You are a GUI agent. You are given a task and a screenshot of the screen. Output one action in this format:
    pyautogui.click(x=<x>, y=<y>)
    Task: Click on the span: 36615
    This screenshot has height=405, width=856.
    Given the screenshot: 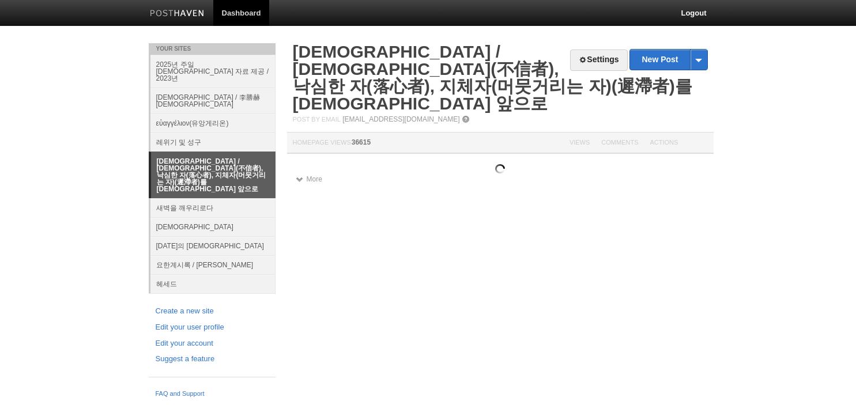 What is the action you would take?
    pyautogui.click(x=361, y=142)
    